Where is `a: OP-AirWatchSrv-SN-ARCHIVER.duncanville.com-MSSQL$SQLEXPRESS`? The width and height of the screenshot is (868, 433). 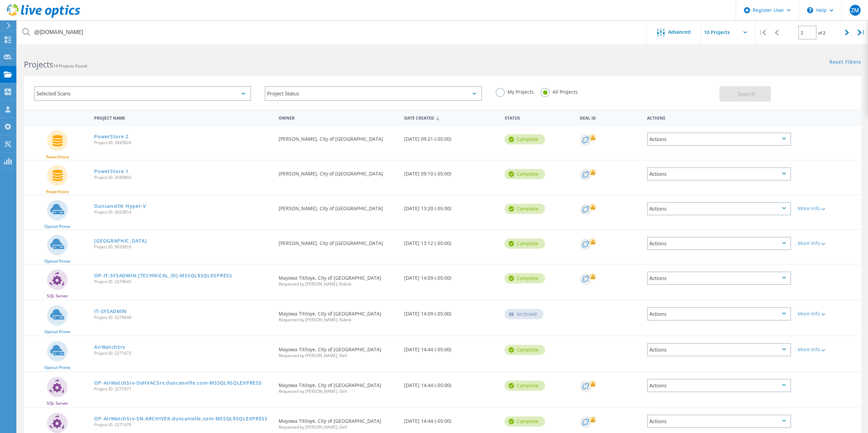
a: OP-AirWatchSrv-SN-ARCHIVER.duncanville.com-MSSQL$SQLEXPRESS is located at coordinates (181, 418).